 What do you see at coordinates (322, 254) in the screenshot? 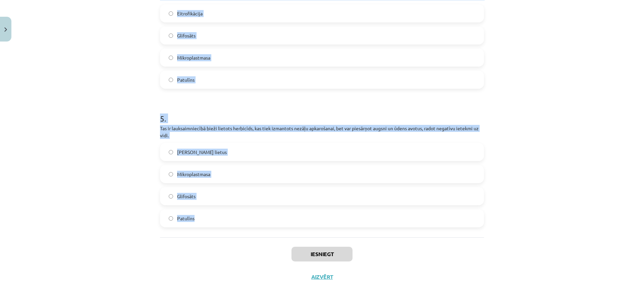
I see `button: Iesniegt` at bounding box center [322, 254].